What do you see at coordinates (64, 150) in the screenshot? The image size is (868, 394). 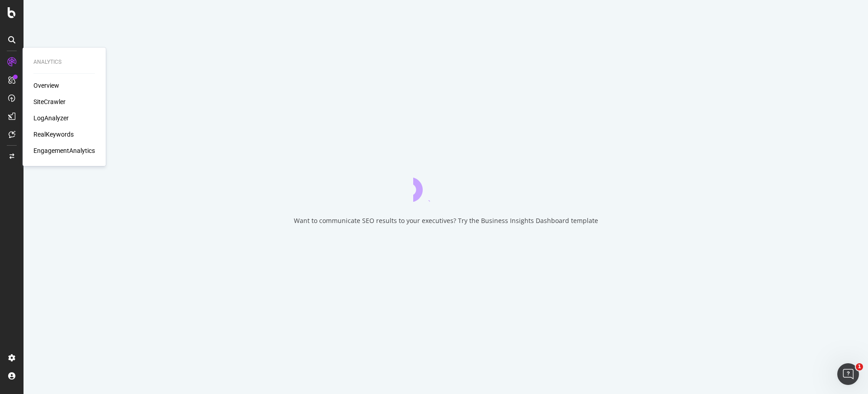 I see `a: EngagementAnalytics` at bounding box center [64, 150].